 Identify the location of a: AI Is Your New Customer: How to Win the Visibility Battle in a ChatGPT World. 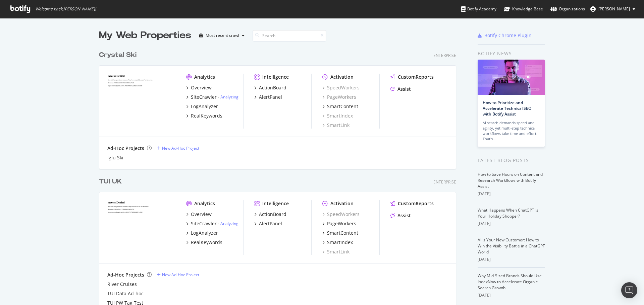
(512, 246).